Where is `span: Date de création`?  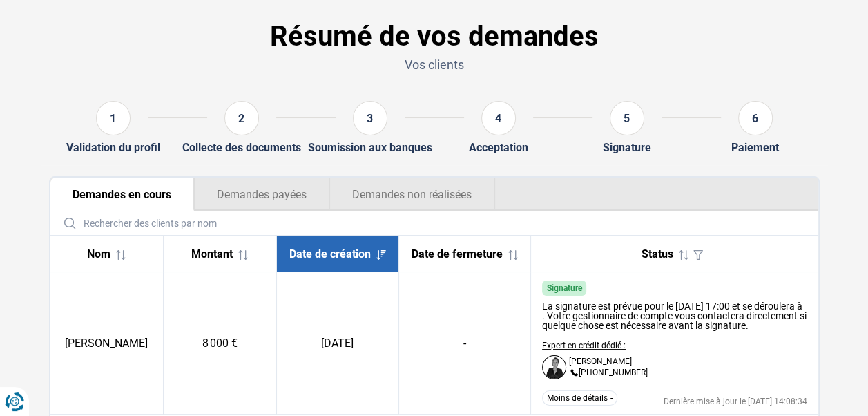
span: Date de création is located at coordinates (330, 253).